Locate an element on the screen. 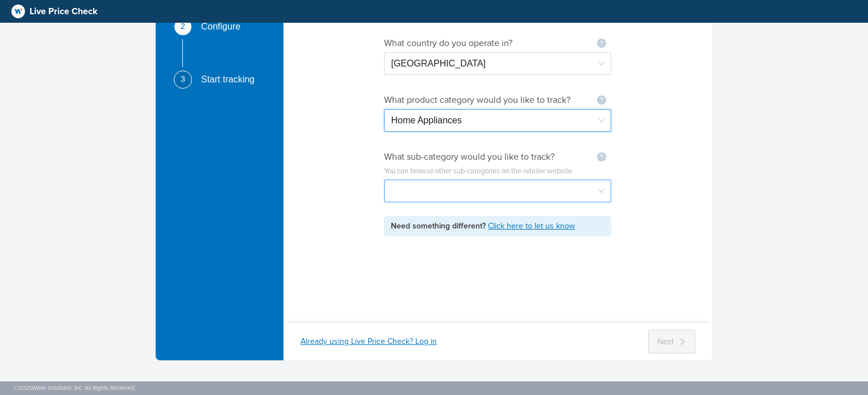 This screenshot has height=395, width=868. span: Need something different? is located at coordinates (439, 225).